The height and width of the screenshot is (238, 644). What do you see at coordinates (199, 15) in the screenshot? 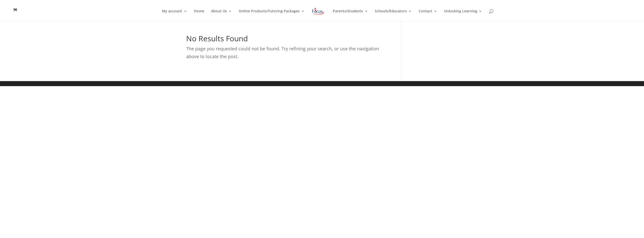
I see `a: Home` at bounding box center [199, 15].